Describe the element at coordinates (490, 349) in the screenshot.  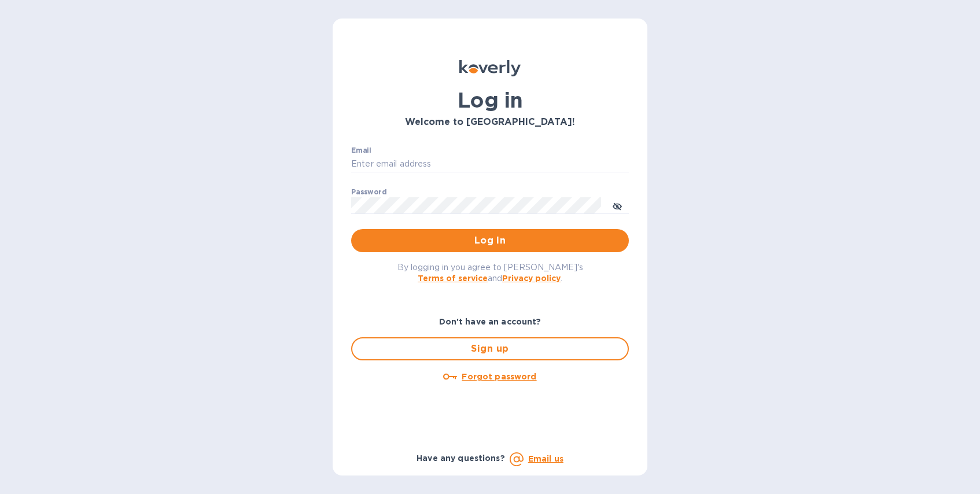
I see `span: Sign up` at that location.